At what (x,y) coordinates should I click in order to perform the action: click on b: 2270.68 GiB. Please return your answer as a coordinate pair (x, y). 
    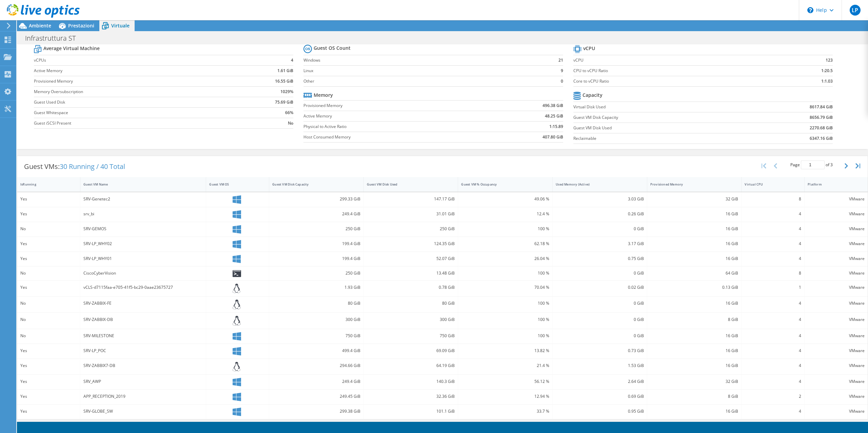
    Looking at the image, I should click on (821, 128).